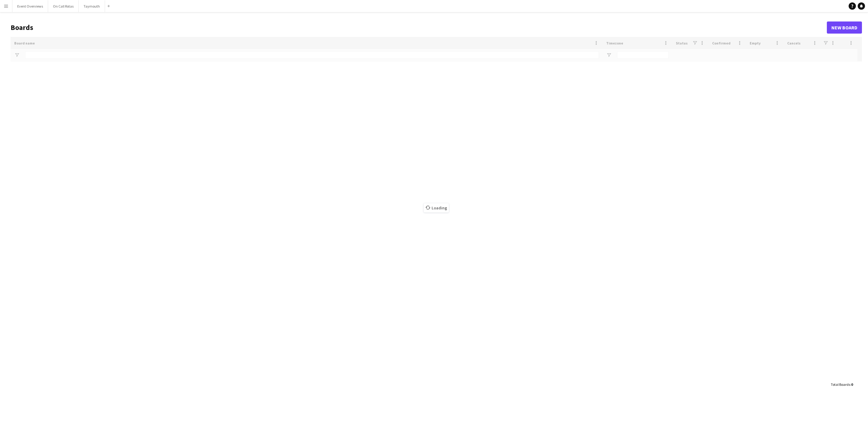  I want to click on h1: Boards, so click(418, 27).